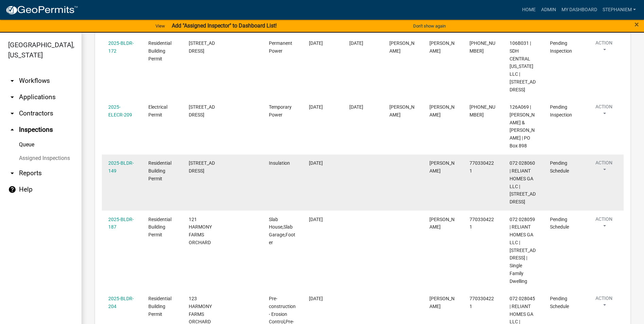  Describe the element at coordinates (158, 111) in the screenshot. I see `span: Electrical Permit` at that location.